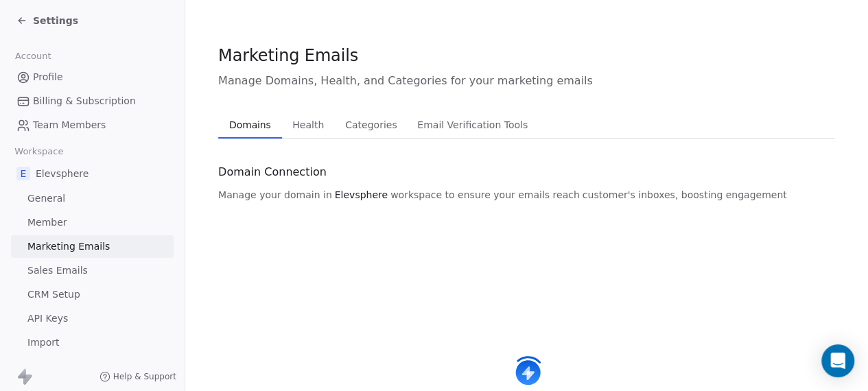 This screenshot has width=868, height=391. What do you see at coordinates (23, 173) in the screenshot?
I see `span: E` at bounding box center [23, 173].